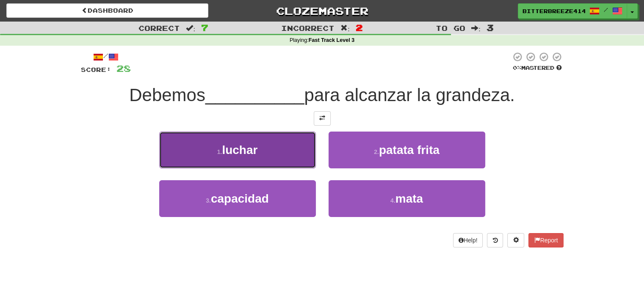 This screenshot has height=294, width=644. Describe the element at coordinates (554, 11) in the screenshot. I see `span: BitterBreeze4147` at that location.